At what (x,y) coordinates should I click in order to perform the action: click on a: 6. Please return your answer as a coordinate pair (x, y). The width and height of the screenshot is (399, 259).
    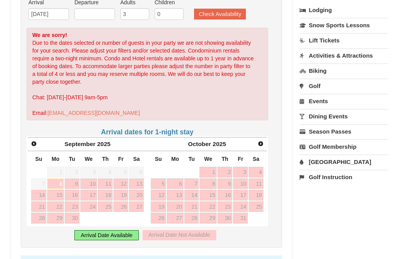
    Looking at the image, I should click on (175, 184).